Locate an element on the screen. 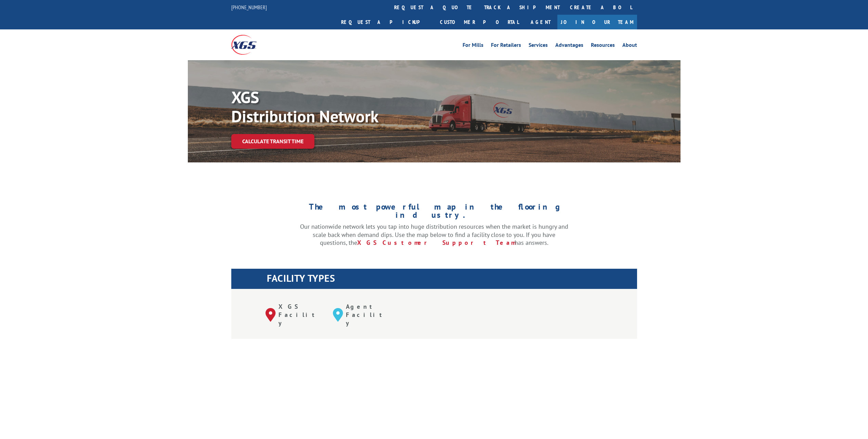 This screenshot has width=868, height=439. p: Agent Facility is located at coordinates (368, 314).